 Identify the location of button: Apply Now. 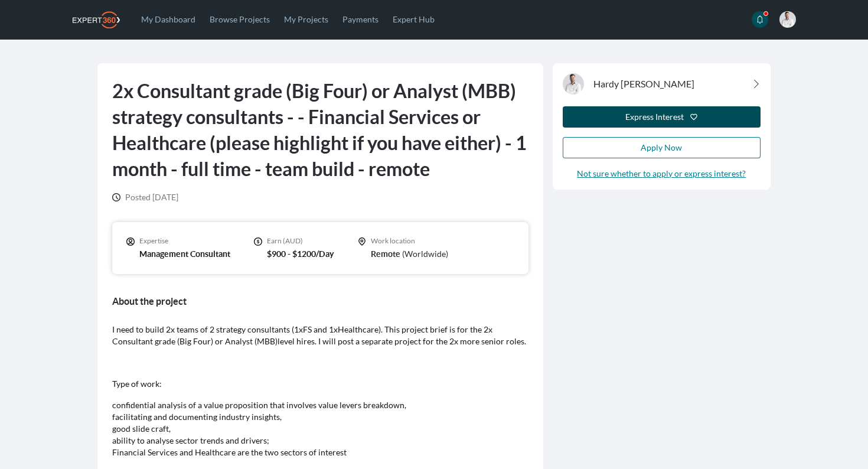
(661, 147).